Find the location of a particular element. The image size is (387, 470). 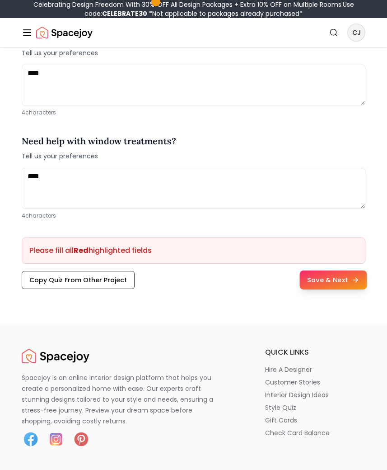

a: gift cards is located at coordinates (316, 420).